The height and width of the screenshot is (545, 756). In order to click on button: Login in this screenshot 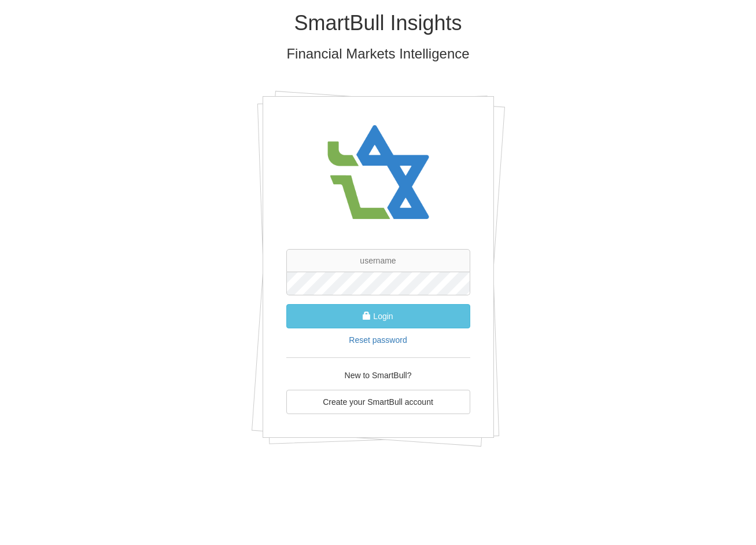, I will do `click(378, 316)`.